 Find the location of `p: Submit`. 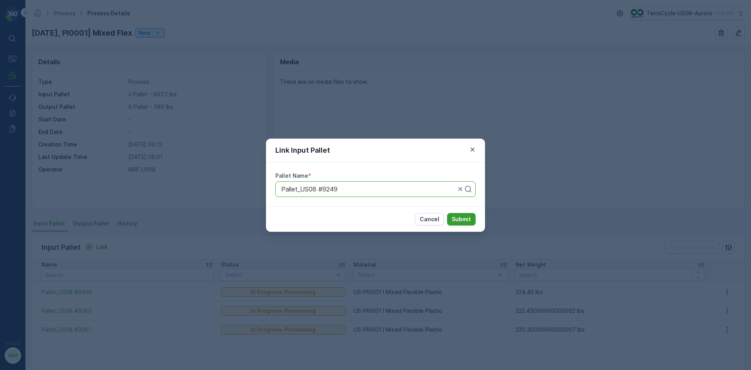

p: Submit is located at coordinates (461, 219).